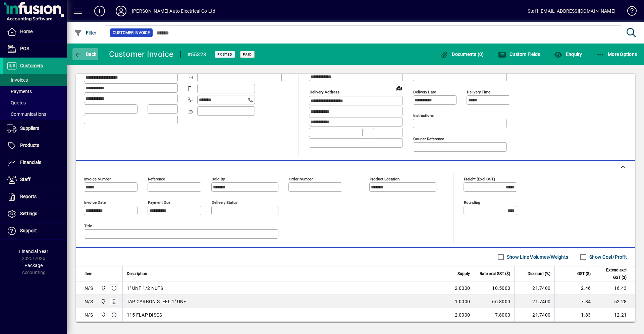 The image size is (644, 334). Describe the element at coordinates (100, 11) in the screenshot. I see `button: Add` at that location.